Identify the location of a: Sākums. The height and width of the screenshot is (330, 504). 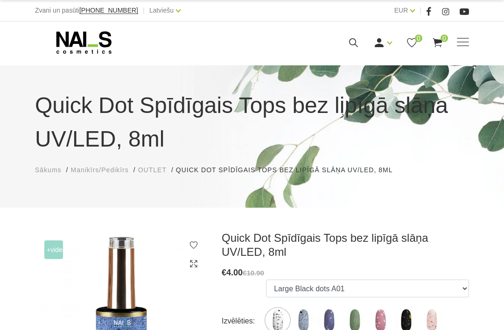
(48, 170).